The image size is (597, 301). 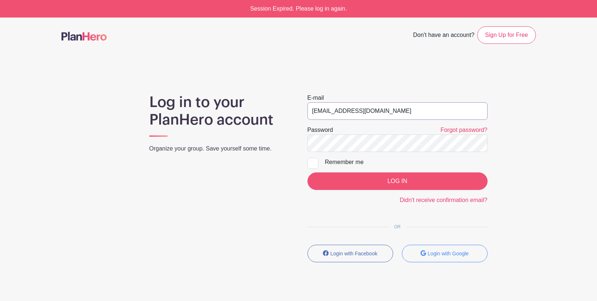 I want to click on span: OR, so click(x=397, y=227).